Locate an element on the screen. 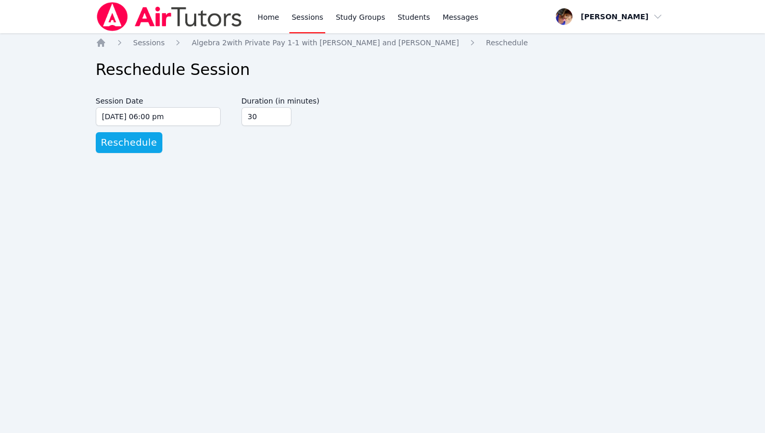  label: Session Date is located at coordinates (158, 99).